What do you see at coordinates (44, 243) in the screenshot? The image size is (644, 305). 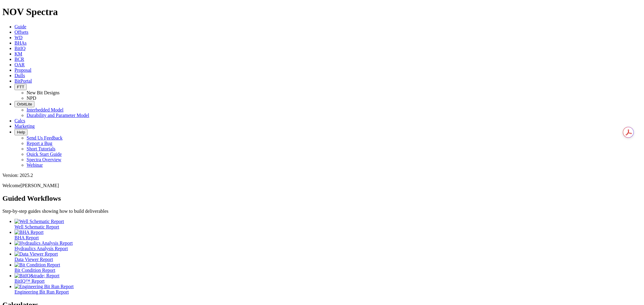 I see `img: Hydraulics Analysis Report` at bounding box center [44, 243].